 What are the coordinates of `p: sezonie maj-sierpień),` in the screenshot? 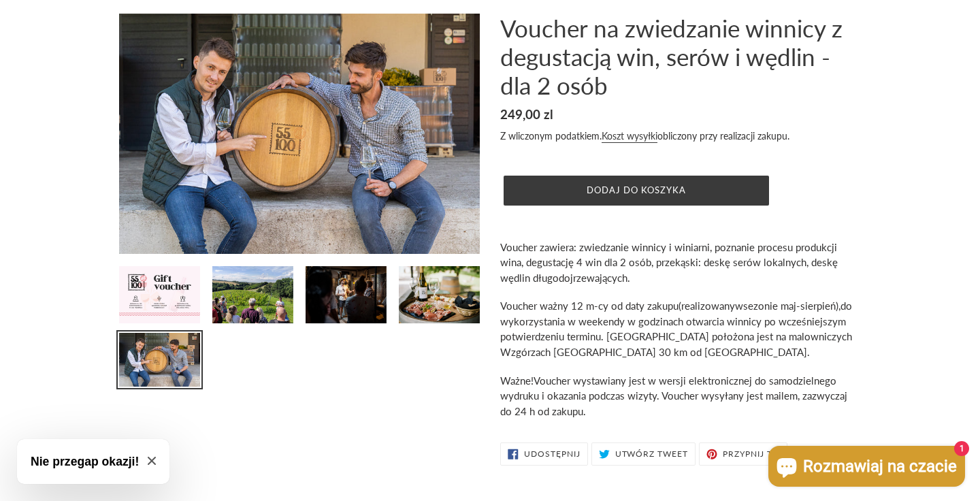 It's located at (681, 329).